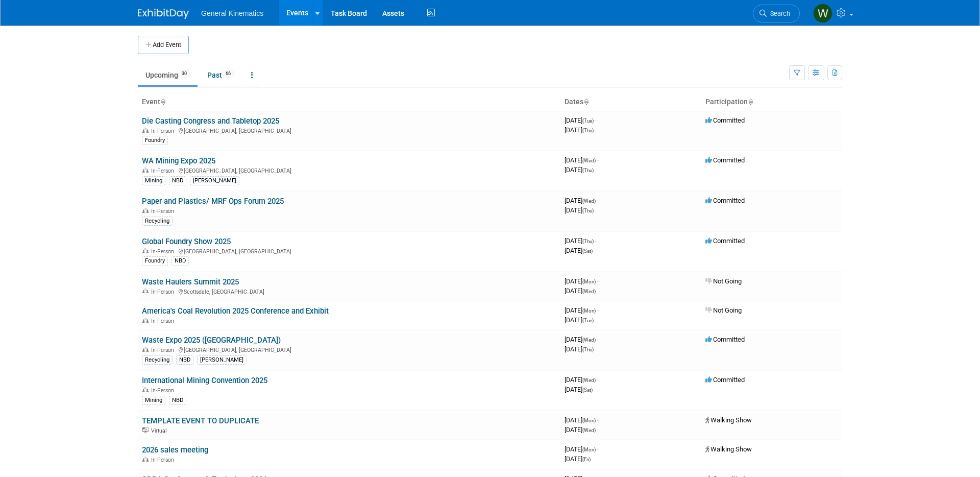 The height and width of the screenshot is (477, 980). Describe the element at coordinates (772, 102) in the screenshot. I see `th: Participation` at that location.